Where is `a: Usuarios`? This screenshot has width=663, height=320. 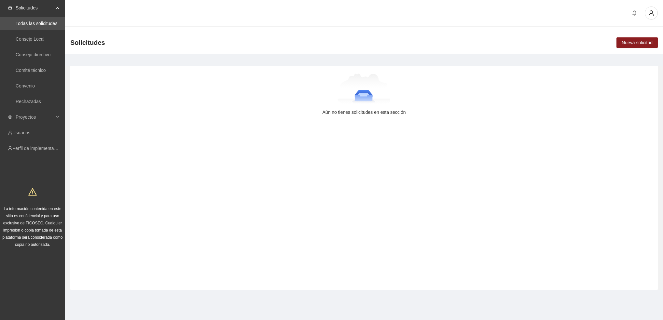
a: Usuarios is located at coordinates (21, 133).